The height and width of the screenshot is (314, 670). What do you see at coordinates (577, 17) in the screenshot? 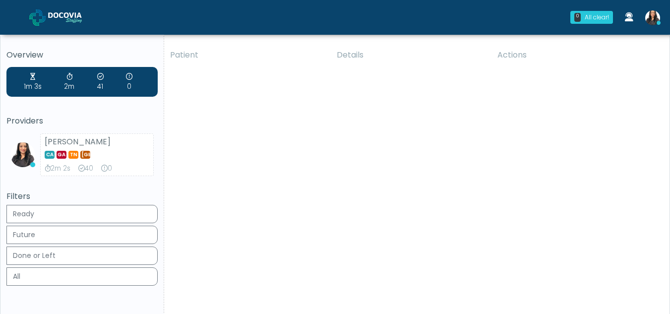
I see `div: 0` at bounding box center [577, 17].